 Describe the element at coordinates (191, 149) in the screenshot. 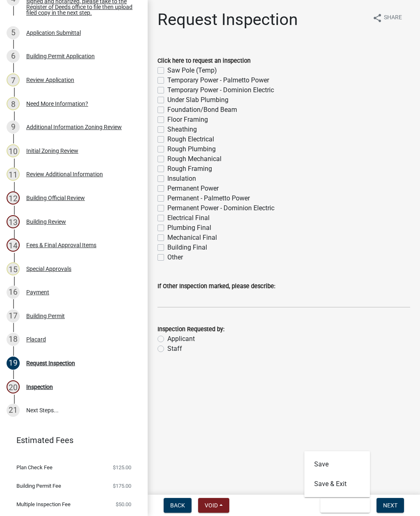

I see `label: Rough Plumbing` at that location.